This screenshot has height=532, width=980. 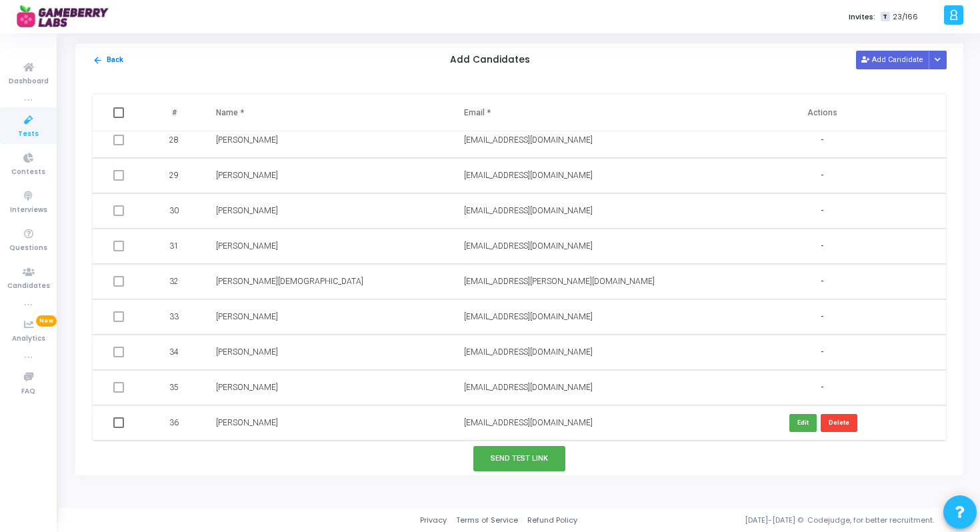 What do you see at coordinates (575, 112) in the screenshot?
I see `th: Email *` at bounding box center [575, 112].